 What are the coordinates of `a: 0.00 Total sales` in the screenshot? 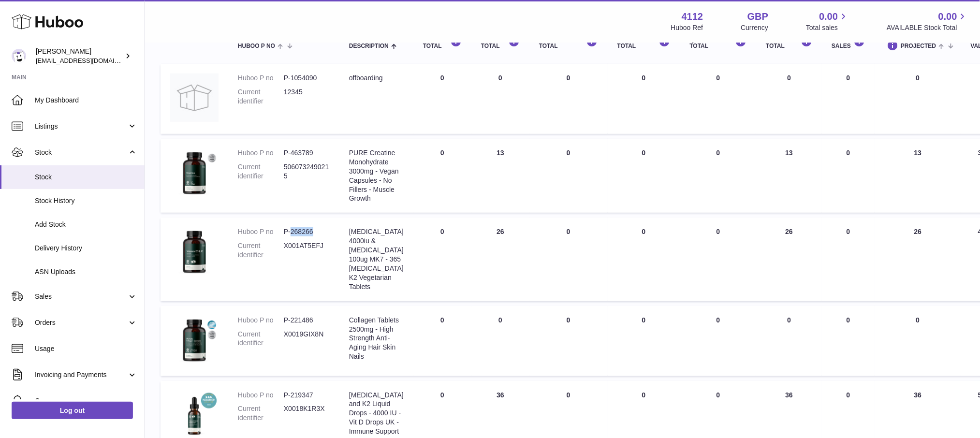 It's located at (827, 21).